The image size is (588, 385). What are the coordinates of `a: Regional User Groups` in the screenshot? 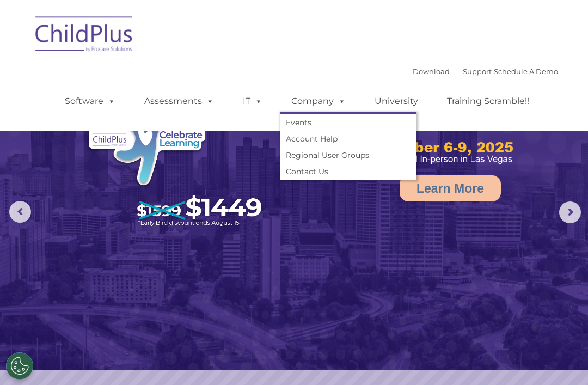 It's located at (348, 156).